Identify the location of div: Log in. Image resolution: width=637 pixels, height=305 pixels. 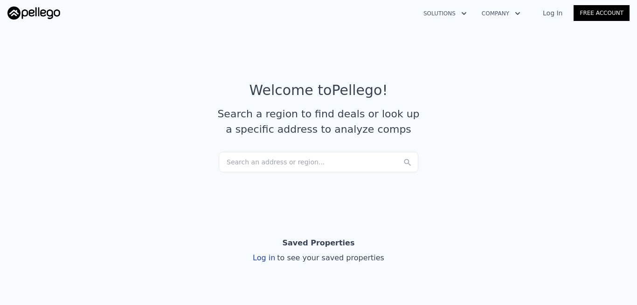
(318, 258).